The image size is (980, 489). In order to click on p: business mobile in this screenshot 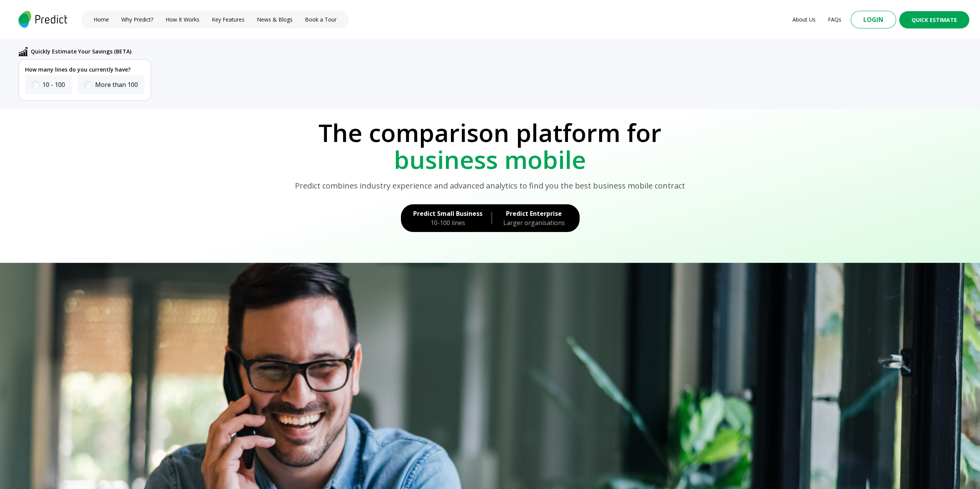, I will do `click(490, 159)`.